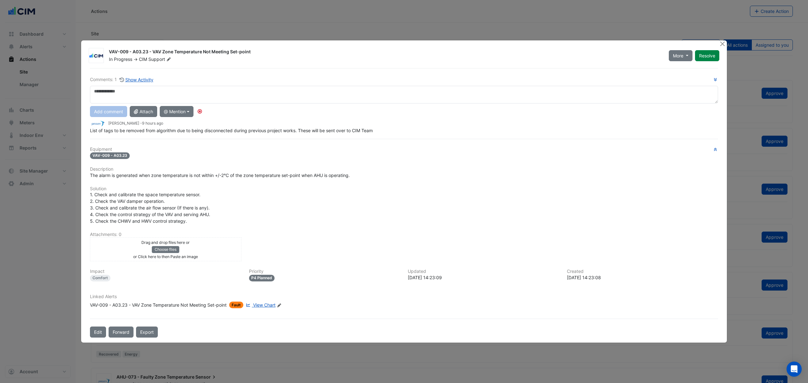 The width and height of the screenshot is (808, 383). I want to click on a: View Chart, so click(260, 305).